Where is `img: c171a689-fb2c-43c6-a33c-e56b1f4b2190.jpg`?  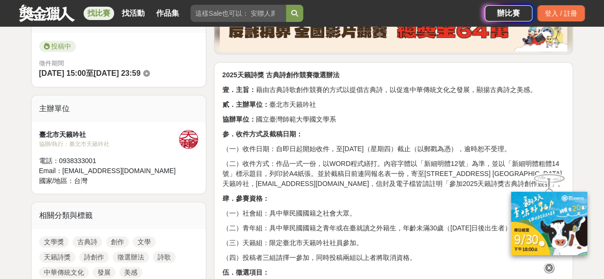 img: c171a689-fb2c-43c6-a33c-e56b1f4b2190.jpg is located at coordinates (549, 223).